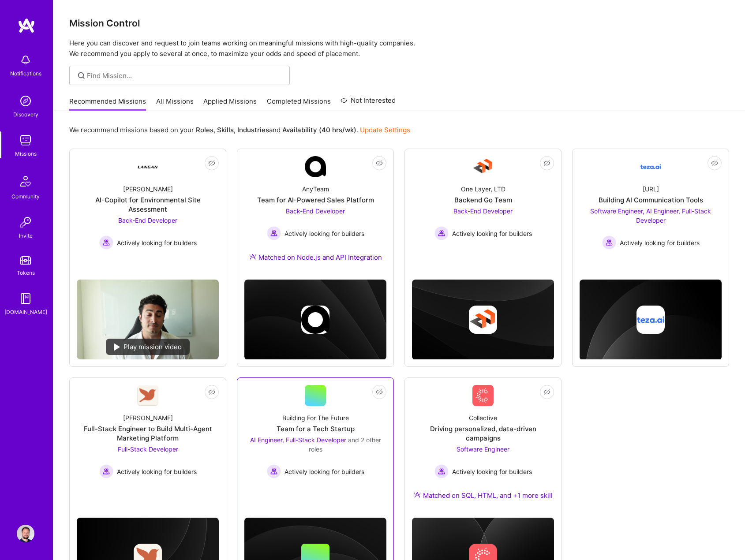  What do you see at coordinates (315, 429) in the screenshot?
I see `div: Team for a Tech Startup` at bounding box center [315, 429].